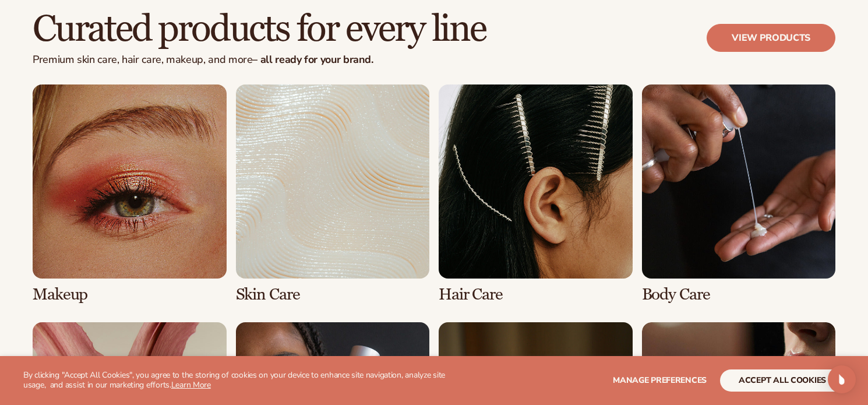 The image size is (868, 405). What do you see at coordinates (191, 384) in the screenshot?
I see `a: Learn More` at bounding box center [191, 384].